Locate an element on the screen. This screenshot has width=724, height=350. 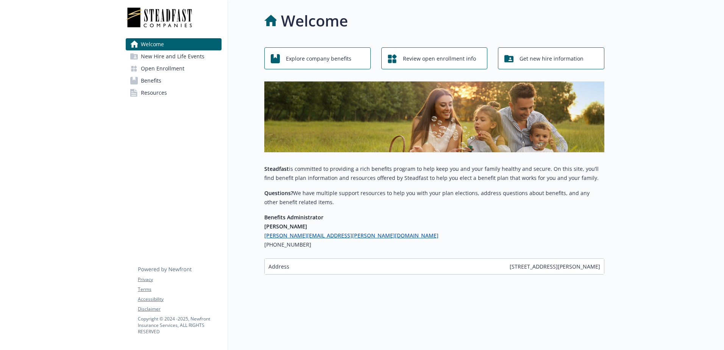
span: Welcome is located at coordinates (152, 44).